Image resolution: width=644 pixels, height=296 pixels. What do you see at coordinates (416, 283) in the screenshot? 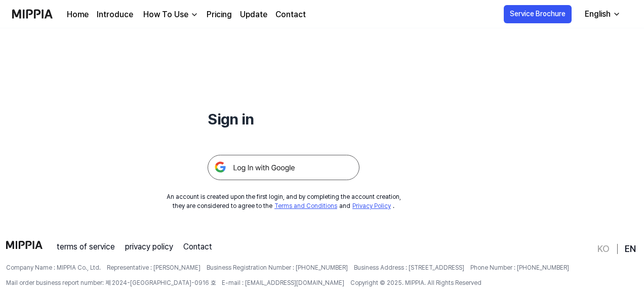
I see `span: Copyright © 2025. MIPPIA. All Rights Reserved` at bounding box center [416, 283].